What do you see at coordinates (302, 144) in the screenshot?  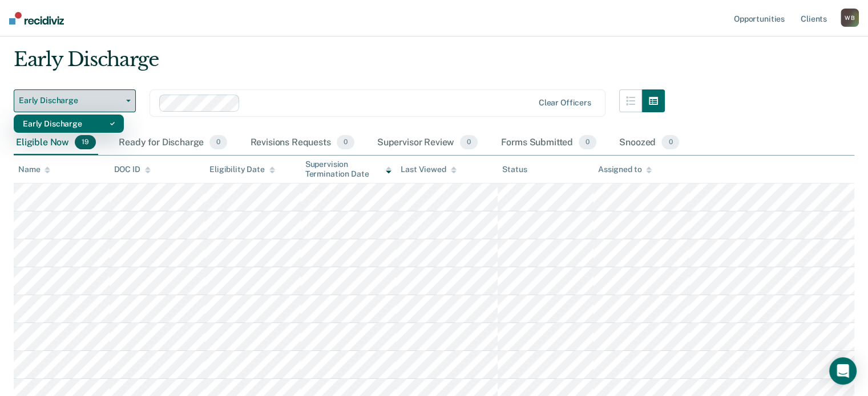 I see `div: Revisions Requests0` at bounding box center [302, 144].